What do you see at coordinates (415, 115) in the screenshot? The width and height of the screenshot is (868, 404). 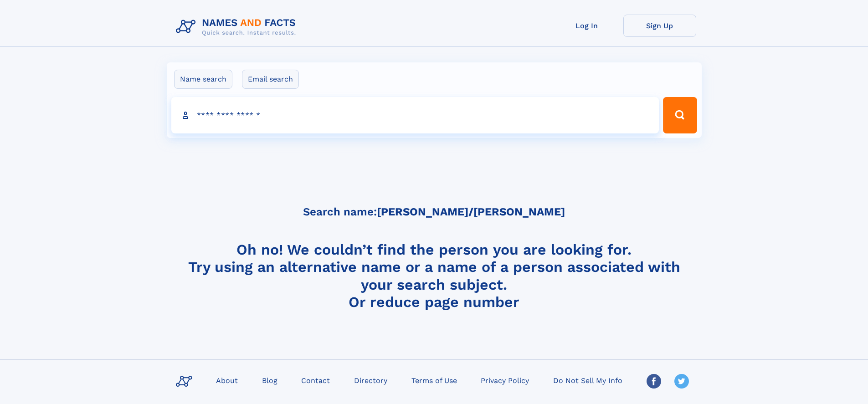 I see `input: search input` at bounding box center [415, 115].